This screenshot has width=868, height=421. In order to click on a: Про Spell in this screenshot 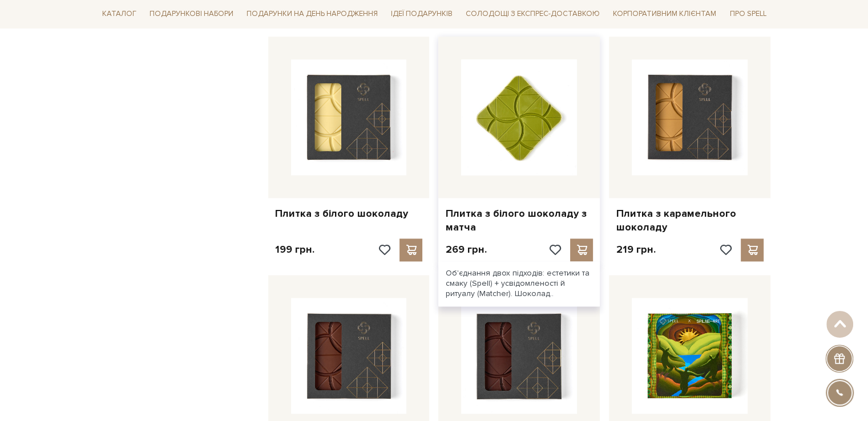, I will do `click(748, 15)`.